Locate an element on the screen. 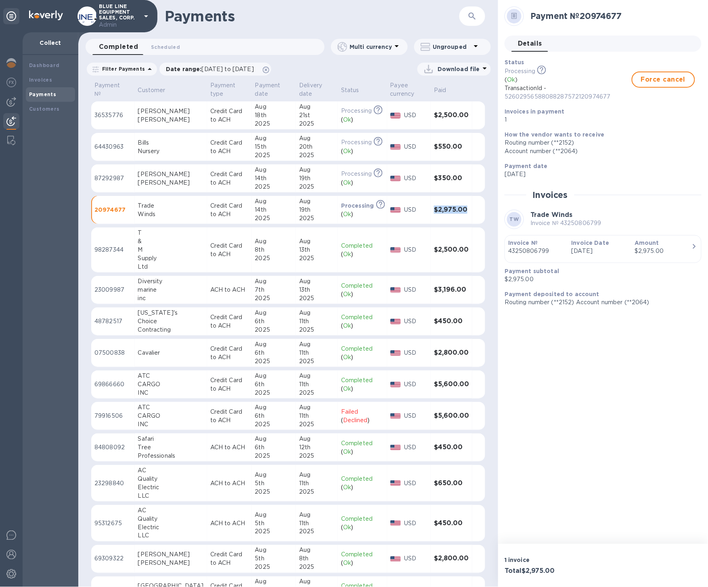  h3: $2,500.00 is located at coordinates (451, 115).